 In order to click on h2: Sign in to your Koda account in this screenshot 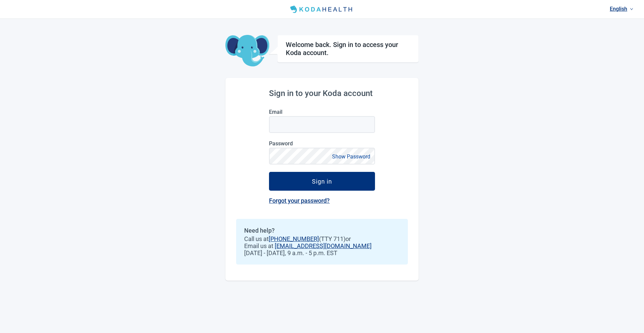, I will do `click(322, 93)`.